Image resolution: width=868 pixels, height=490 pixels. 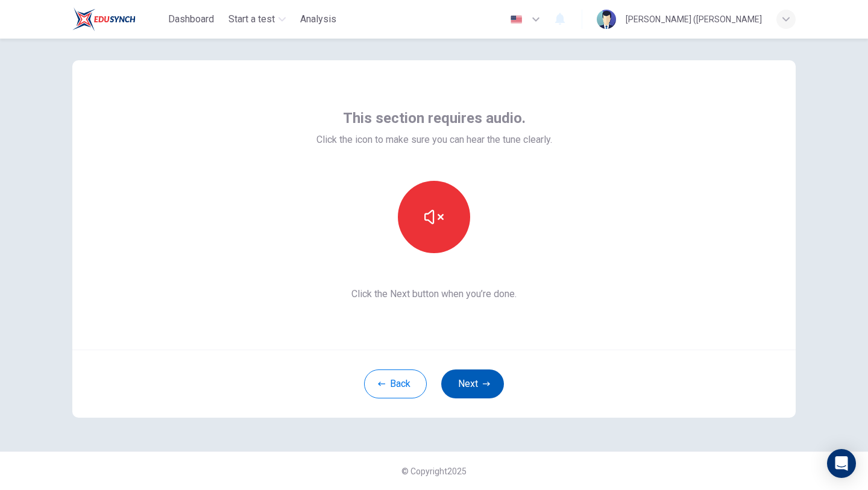 What do you see at coordinates (118, 19) in the screenshot?
I see `a: EduSynch logo` at bounding box center [118, 19].